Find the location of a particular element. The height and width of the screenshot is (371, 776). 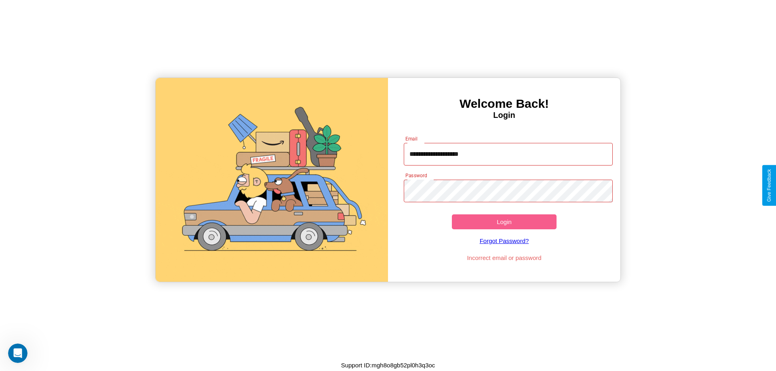

label: Email is located at coordinates (411, 139).